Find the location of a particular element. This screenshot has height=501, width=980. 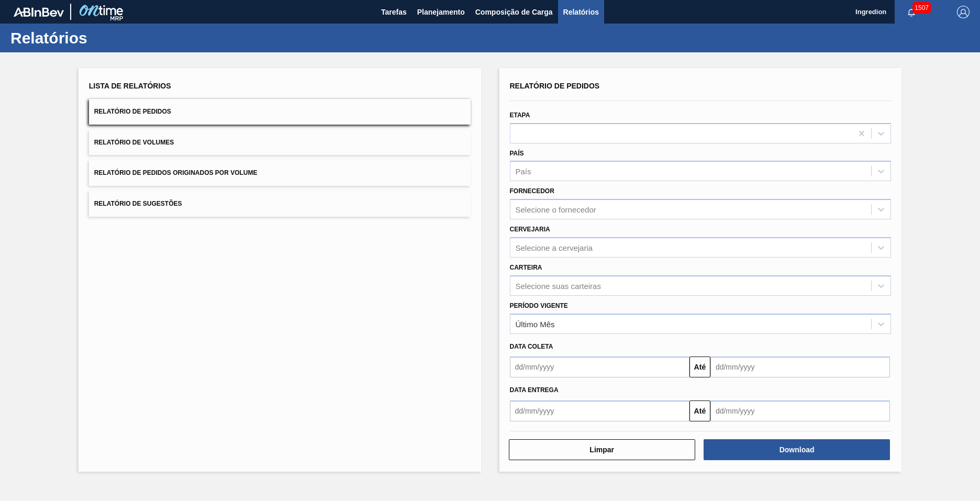

button: Relatório de Pedidos Originados por Volume is located at coordinates (279, 173).